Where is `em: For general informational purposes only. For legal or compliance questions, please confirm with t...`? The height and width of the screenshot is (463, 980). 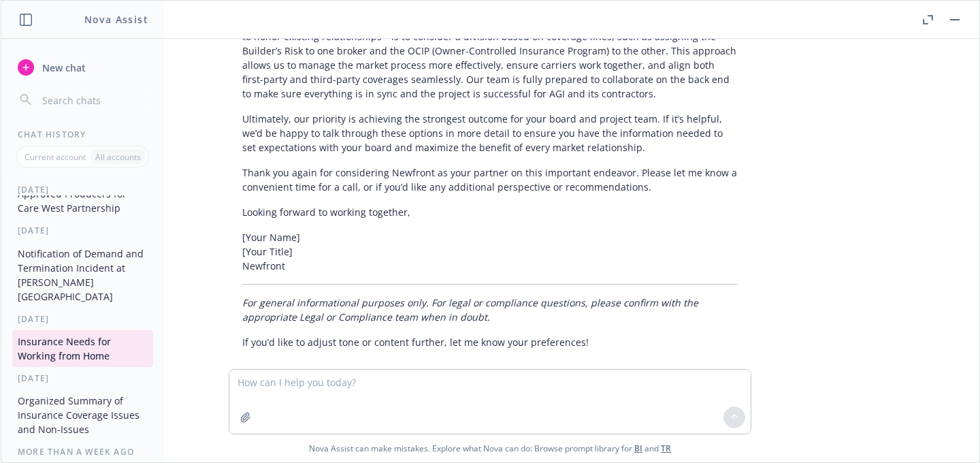
em: For general informational purposes only. For legal or compliance questions, please confirm with t... is located at coordinates (470, 310).